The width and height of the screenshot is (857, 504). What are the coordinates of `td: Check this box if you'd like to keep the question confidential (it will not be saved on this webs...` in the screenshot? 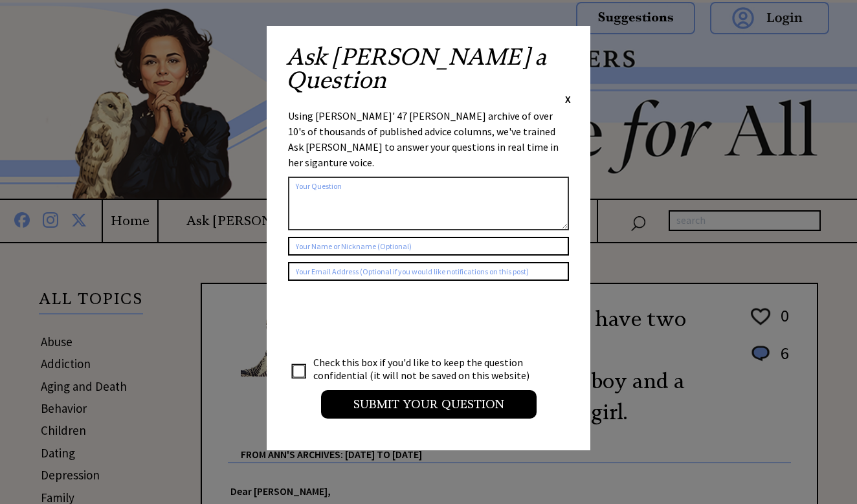 It's located at (427, 369).